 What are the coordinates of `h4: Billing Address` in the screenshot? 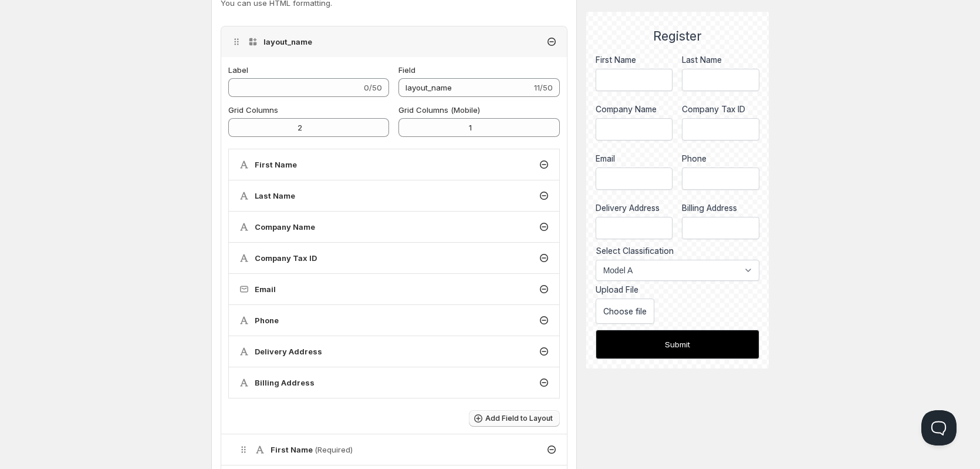 It's located at (285, 383).